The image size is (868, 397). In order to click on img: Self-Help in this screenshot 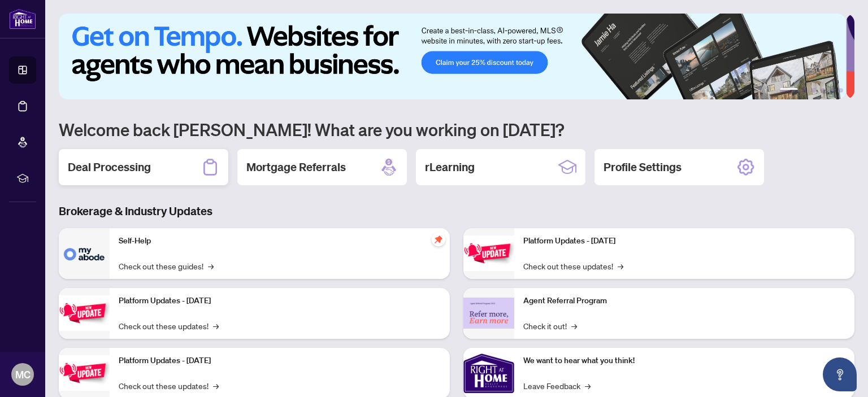, I will do `click(84, 253)`.